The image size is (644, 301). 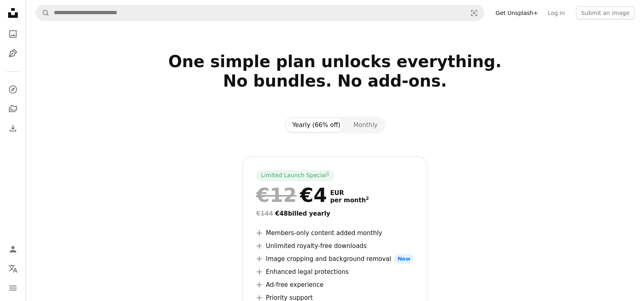 I want to click on span: per month, so click(x=349, y=201).